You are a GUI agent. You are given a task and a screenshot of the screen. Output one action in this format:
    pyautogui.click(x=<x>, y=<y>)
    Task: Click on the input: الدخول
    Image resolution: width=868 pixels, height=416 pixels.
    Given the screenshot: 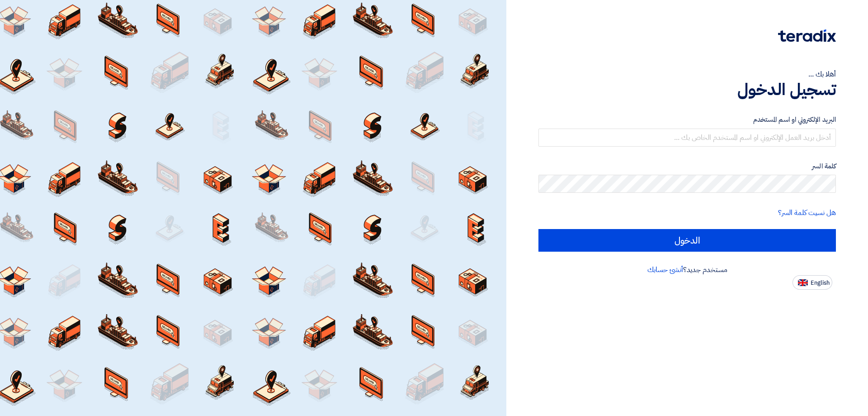 What is the action you would take?
    pyautogui.click(x=687, y=241)
    